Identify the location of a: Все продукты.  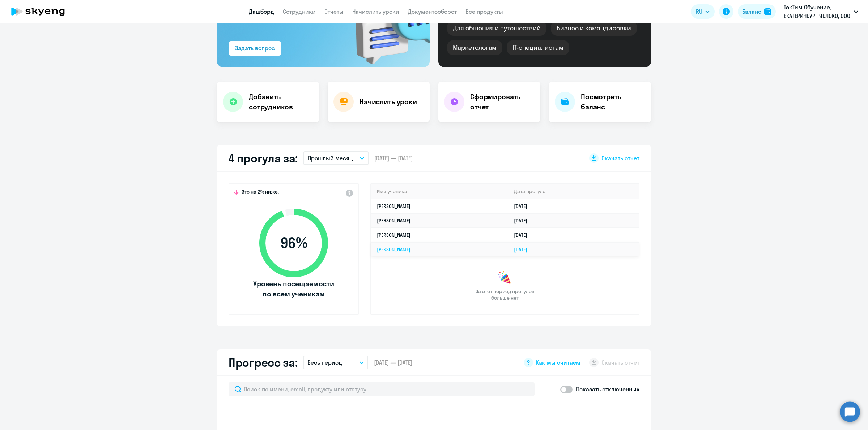
(484, 11).